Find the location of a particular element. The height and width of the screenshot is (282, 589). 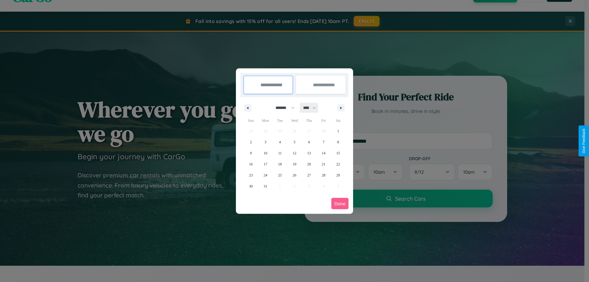

button: 5 is located at coordinates (294, 142).